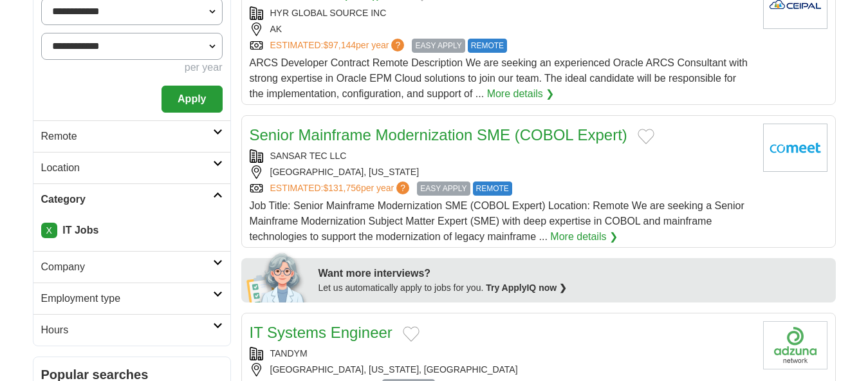 The image size is (868, 381). What do you see at coordinates (132, 167) in the screenshot?
I see `a: Location` at bounding box center [132, 167].